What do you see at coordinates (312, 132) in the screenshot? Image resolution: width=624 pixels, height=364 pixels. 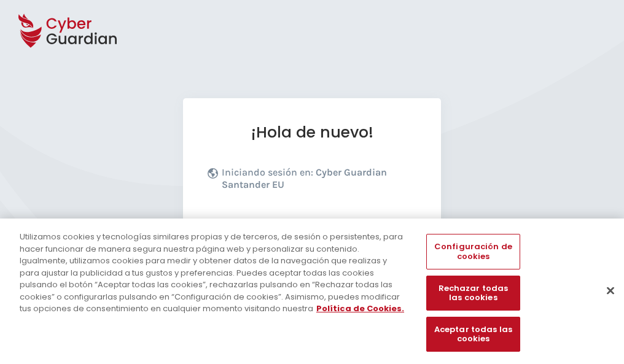 I see `h1: ¡Hola de nuevo!` at bounding box center [312, 132].